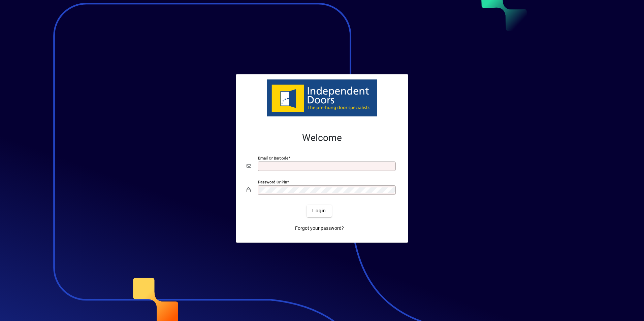  I want to click on span: Login, so click(319, 210).